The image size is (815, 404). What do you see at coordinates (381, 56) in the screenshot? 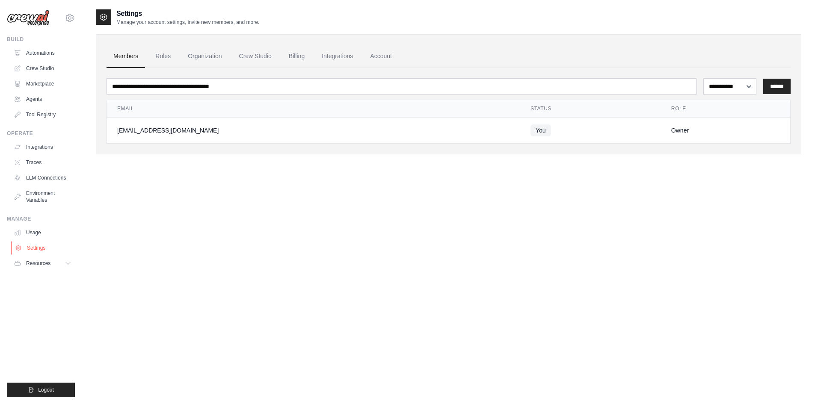
I see `a: Account` at bounding box center [381, 56].